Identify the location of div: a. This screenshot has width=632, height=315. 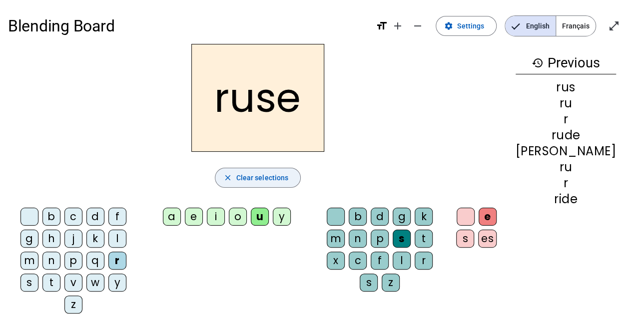
(172, 217).